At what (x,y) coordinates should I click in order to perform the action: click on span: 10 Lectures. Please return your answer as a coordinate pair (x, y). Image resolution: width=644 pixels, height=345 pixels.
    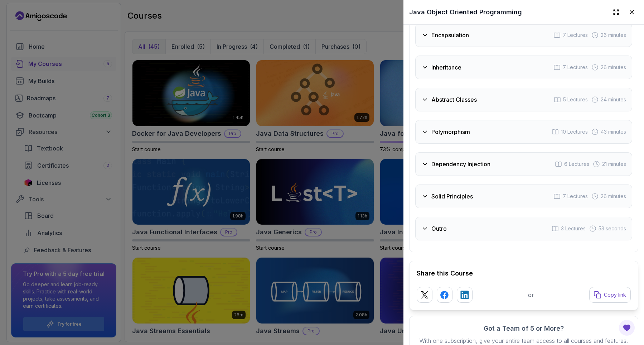
    Looking at the image, I should click on (574, 131).